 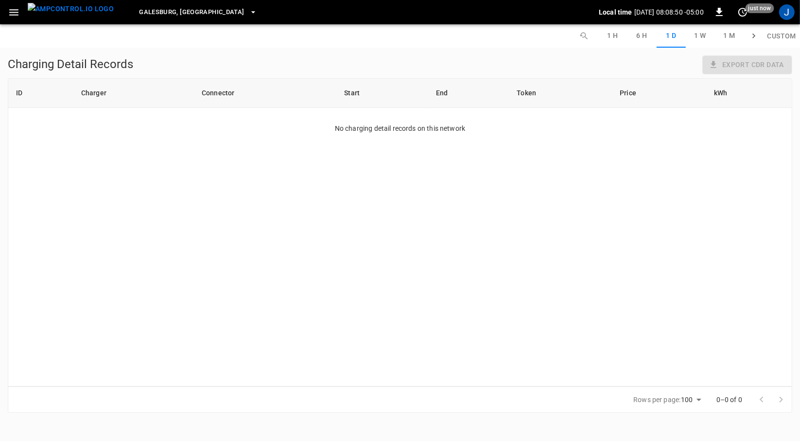 I want to click on span: just now, so click(x=760, y=8).